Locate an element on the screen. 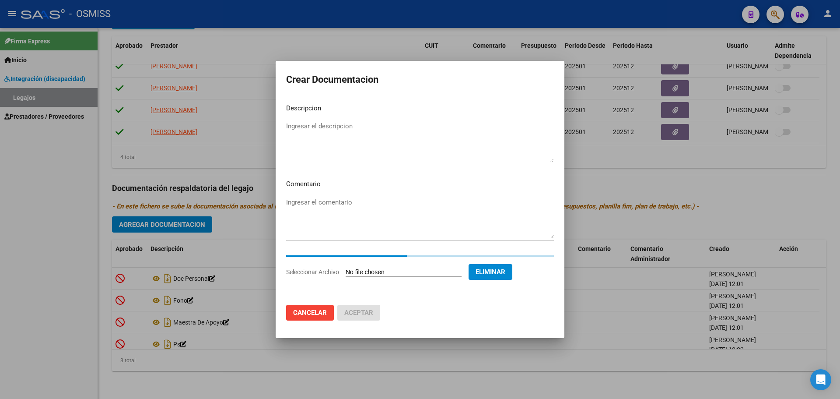 The image size is (840, 399). span: Seleccionar Archivo is located at coordinates (312, 272).